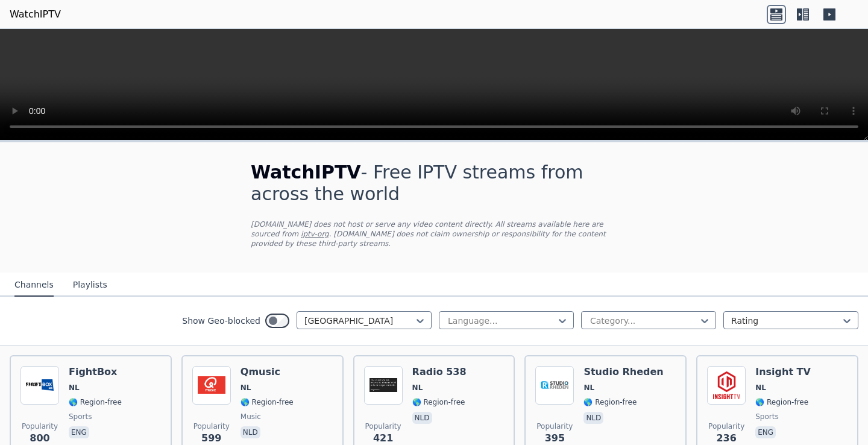  Describe the element at coordinates (211, 385) in the screenshot. I see `img: Qmusic` at that location.